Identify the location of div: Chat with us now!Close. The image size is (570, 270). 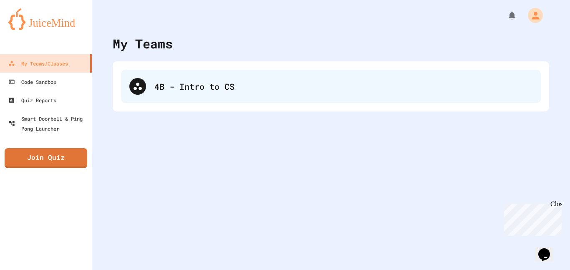
(30, 28).